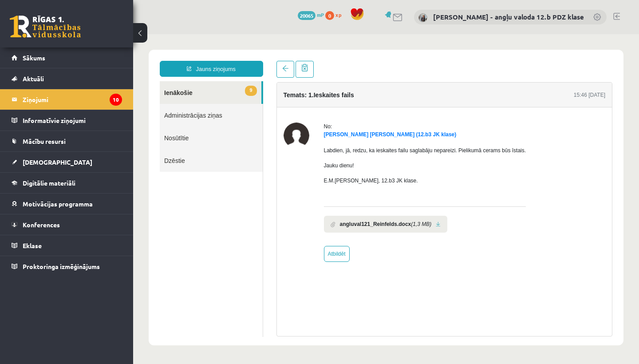  Describe the element at coordinates (67, 266) in the screenshot. I see `a: Proktoringa izmēģinājums` at that location.